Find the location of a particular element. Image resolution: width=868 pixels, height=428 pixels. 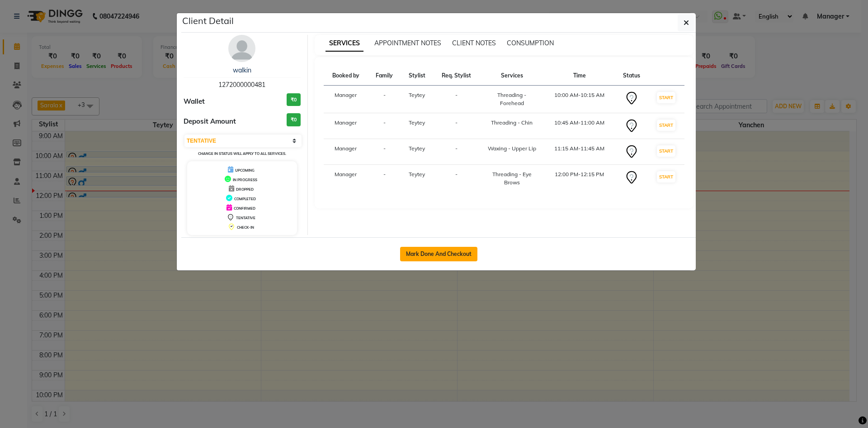

th: Status is located at coordinates (632, 76).